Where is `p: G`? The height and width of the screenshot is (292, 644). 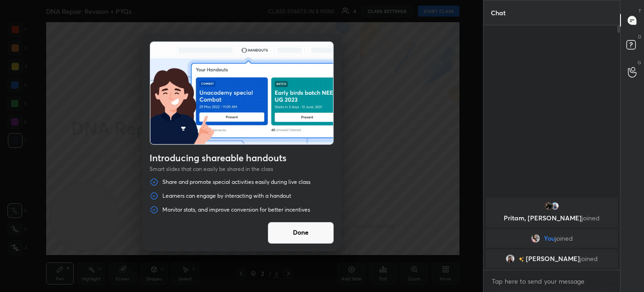
p: G is located at coordinates (639, 62).